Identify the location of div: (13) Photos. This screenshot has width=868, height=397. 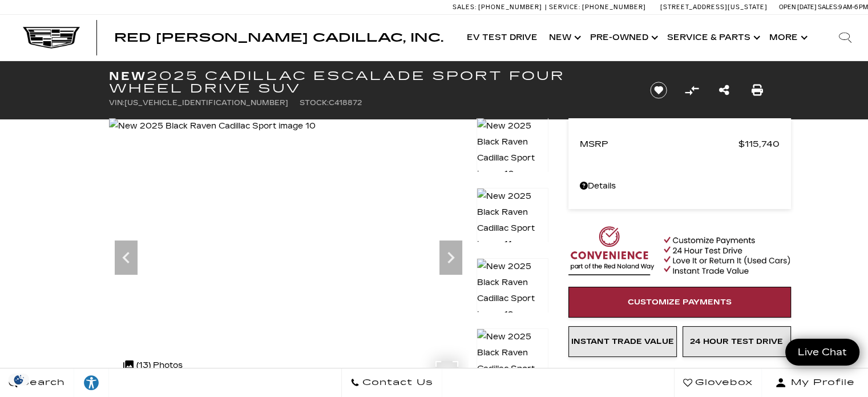
(153, 366).